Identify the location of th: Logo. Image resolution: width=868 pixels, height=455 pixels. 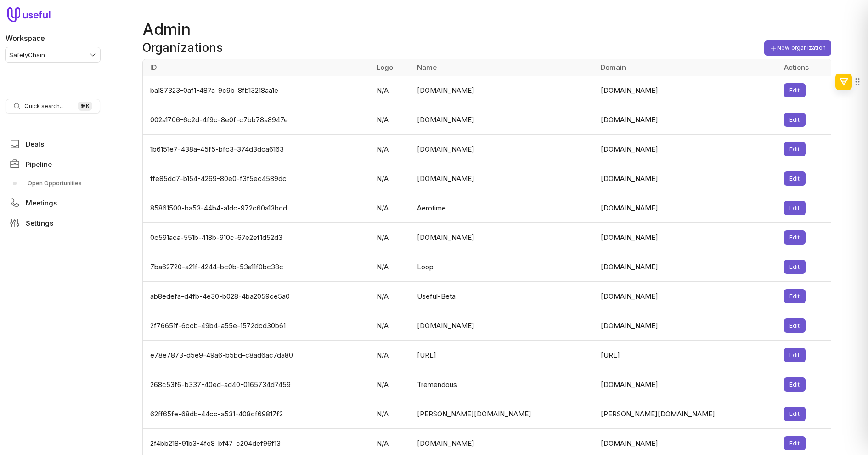
(391, 67).